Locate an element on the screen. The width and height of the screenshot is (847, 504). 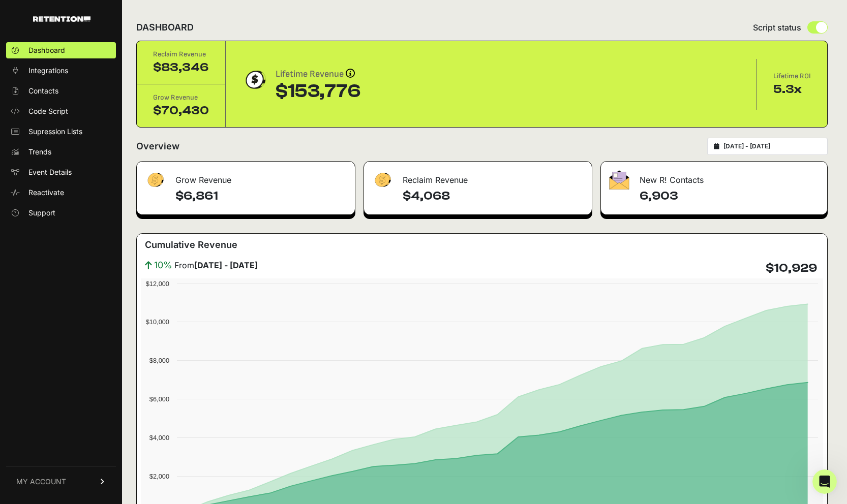
a: Support is located at coordinates (61, 213).